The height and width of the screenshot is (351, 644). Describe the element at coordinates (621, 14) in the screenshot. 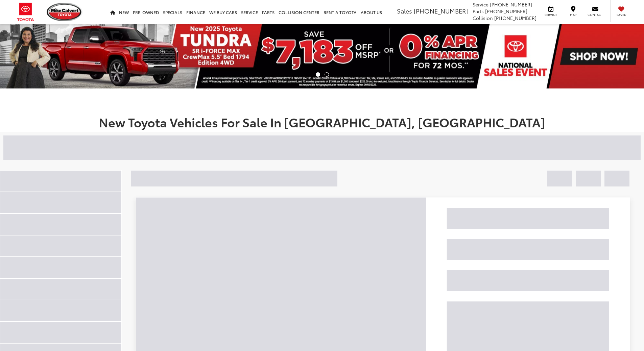

I see `span: Saved` at that location.